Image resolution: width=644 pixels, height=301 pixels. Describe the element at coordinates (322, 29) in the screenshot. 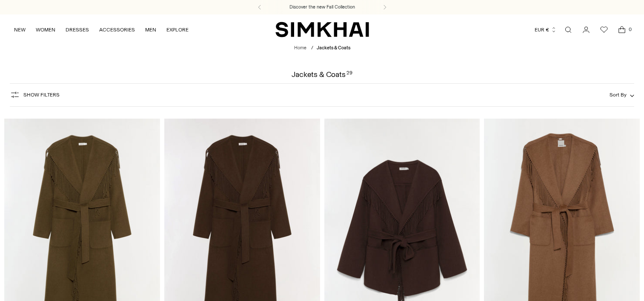

I see `a: SIMKHAI` at that location.